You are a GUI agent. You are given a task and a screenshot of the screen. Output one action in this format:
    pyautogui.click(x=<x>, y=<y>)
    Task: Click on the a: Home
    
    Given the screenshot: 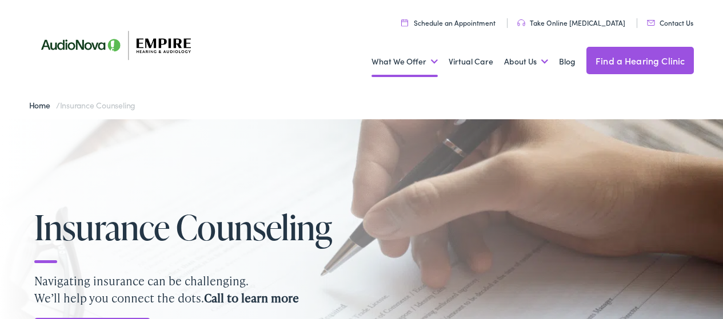 What is the action you would take?
    pyautogui.click(x=42, y=105)
    